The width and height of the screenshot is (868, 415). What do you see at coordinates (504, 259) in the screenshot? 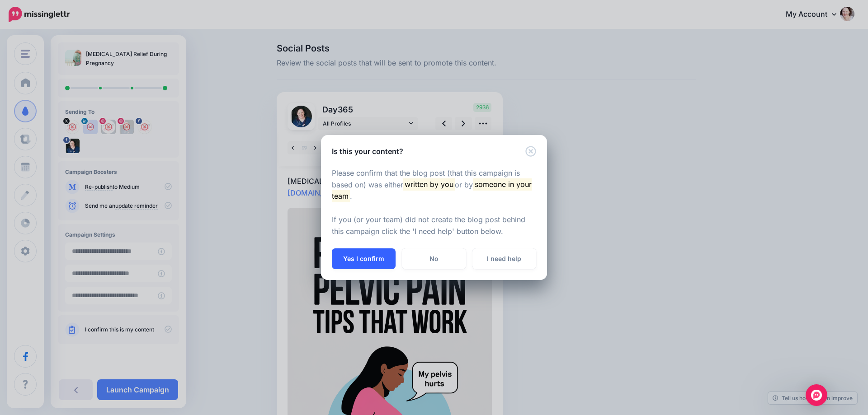
I see `a: I need help` at bounding box center [504, 259].